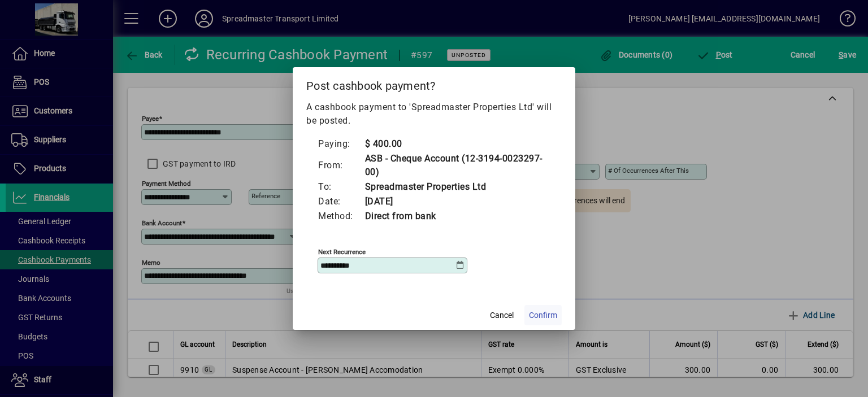  What do you see at coordinates (341, 202) in the screenshot?
I see `td: Date:` at bounding box center [341, 202].